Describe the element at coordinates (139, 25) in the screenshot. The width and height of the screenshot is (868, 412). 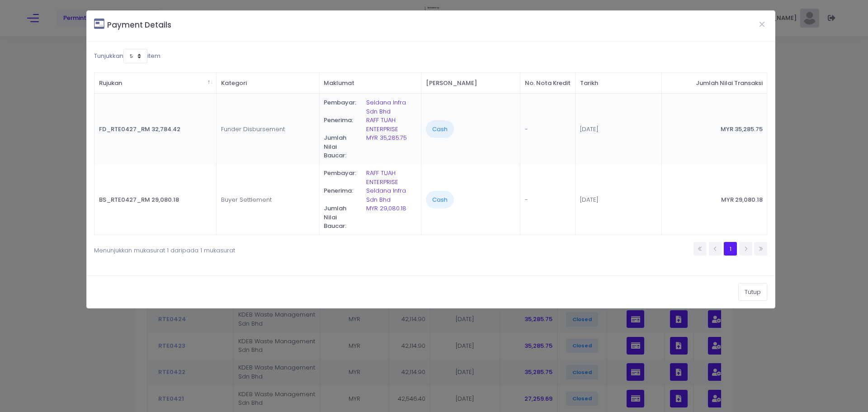
I see `small: Payment Details` at that location.